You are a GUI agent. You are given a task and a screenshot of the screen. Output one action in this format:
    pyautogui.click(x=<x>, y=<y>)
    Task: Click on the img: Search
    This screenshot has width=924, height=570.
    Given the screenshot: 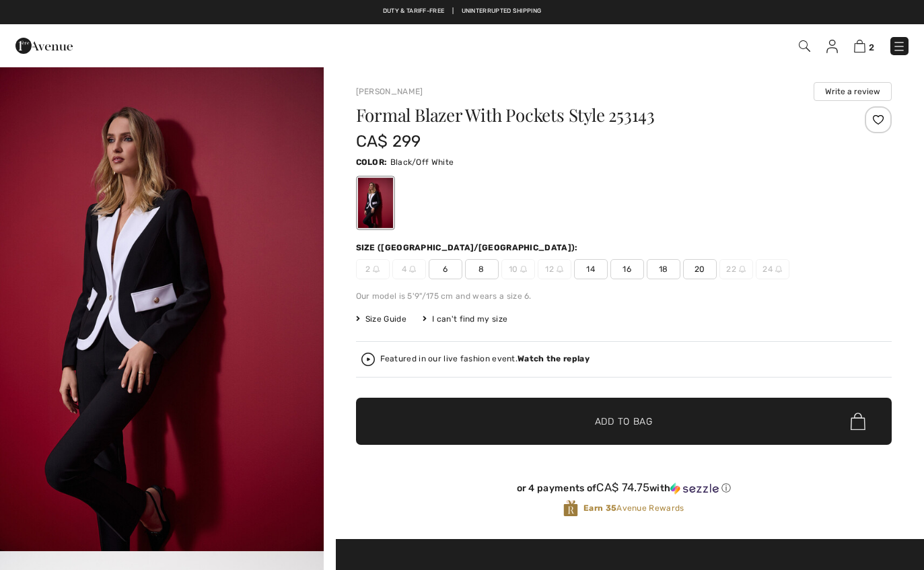 What is the action you would take?
    pyautogui.click(x=805, y=46)
    